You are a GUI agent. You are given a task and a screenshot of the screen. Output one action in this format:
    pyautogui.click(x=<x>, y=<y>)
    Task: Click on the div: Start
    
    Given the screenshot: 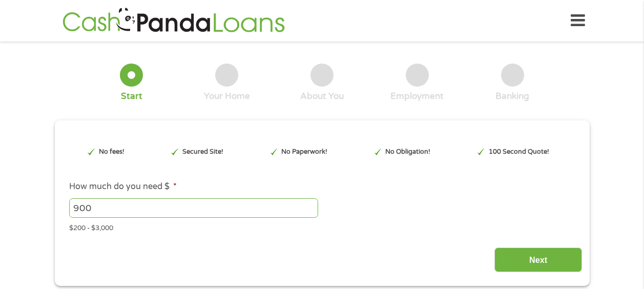 What is the action you would take?
    pyautogui.click(x=132, y=97)
    